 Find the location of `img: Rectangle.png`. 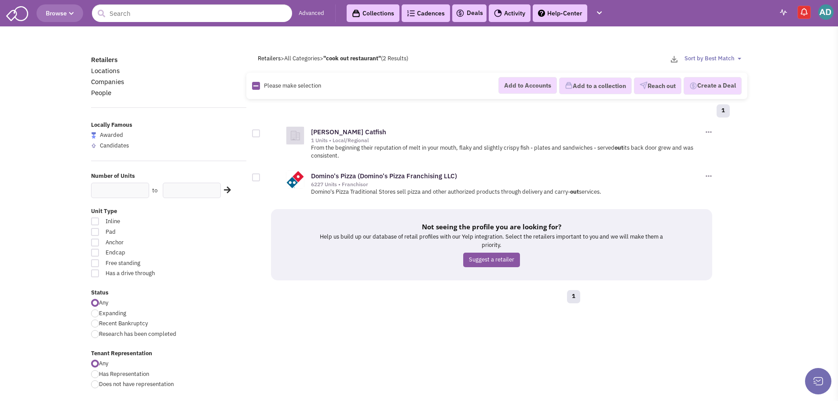

img: Rectangle.png is located at coordinates (256, 86).